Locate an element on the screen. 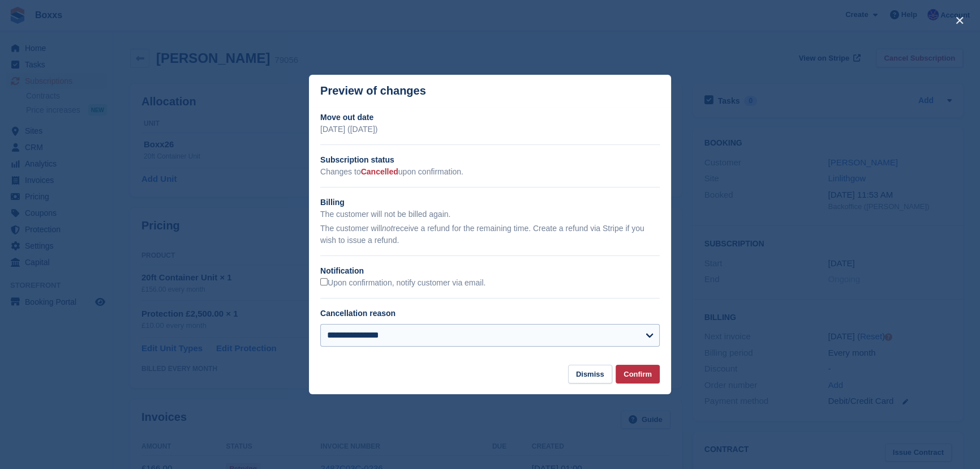 Image resolution: width=980 pixels, height=469 pixels. h2: Notification is located at coordinates (490, 271).